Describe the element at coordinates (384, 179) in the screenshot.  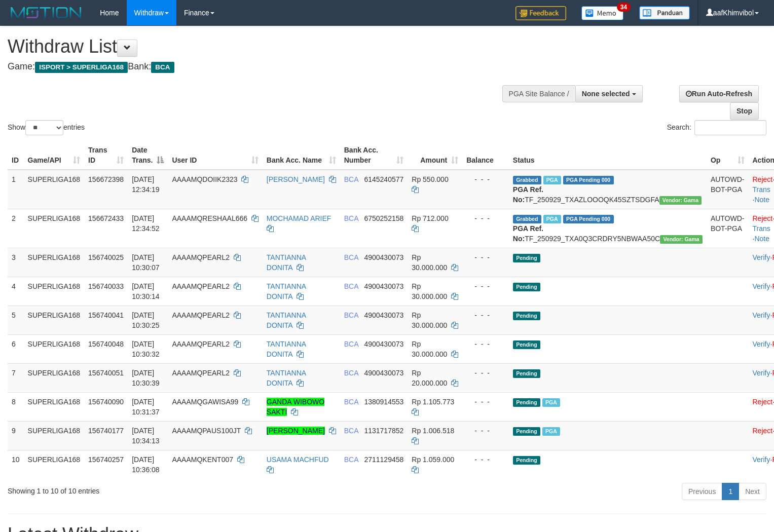
I see `span: Copy 6145240577 to clipboard` at that location.